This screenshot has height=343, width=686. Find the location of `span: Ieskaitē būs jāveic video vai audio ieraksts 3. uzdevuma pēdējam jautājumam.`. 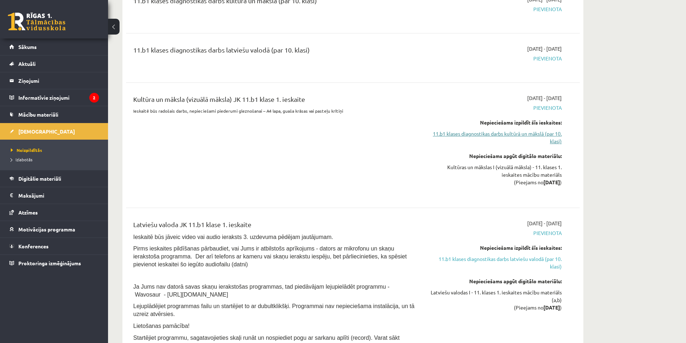

span: Ieskaitē būs jāveic video vai audio ieraksts 3. uzdevuma pēdējam jautājumam. is located at coordinates (233, 237).